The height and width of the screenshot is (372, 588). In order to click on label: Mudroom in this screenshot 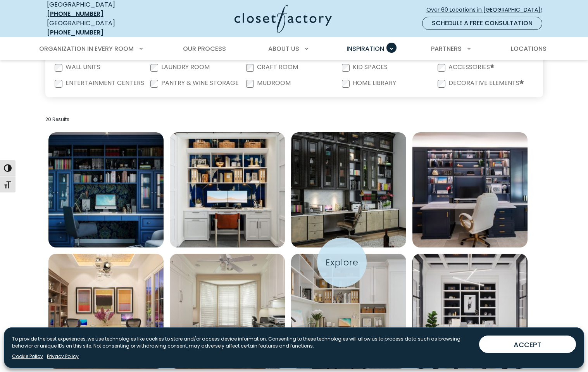, I will do `click(273, 83)`.